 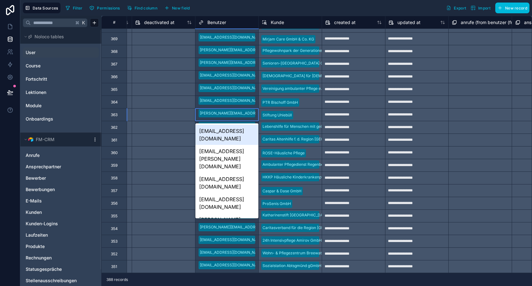 What do you see at coordinates (34, 201) in the screenshot?
I see `span: E-Mails` at bounding box center [34, 201].